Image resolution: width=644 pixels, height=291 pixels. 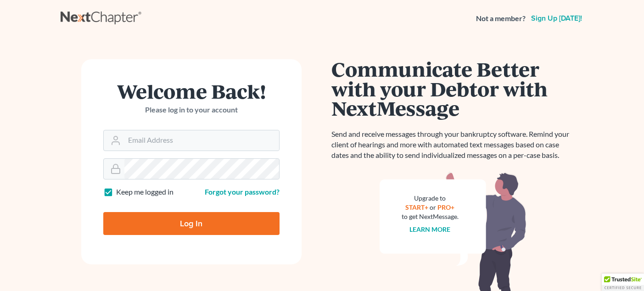 I want to click on p: Send and receive messages through your bankruptcy software. Remind your client of hearings and mo..., so click(x=454, y=144).